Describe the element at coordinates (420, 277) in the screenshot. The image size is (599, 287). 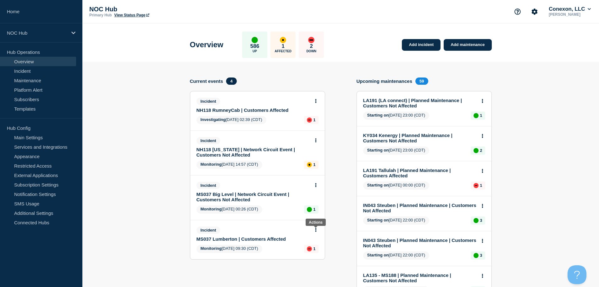
I see `a: LA135 - MS188 | Planned Maintenance | Customers Not Affected` at that location.